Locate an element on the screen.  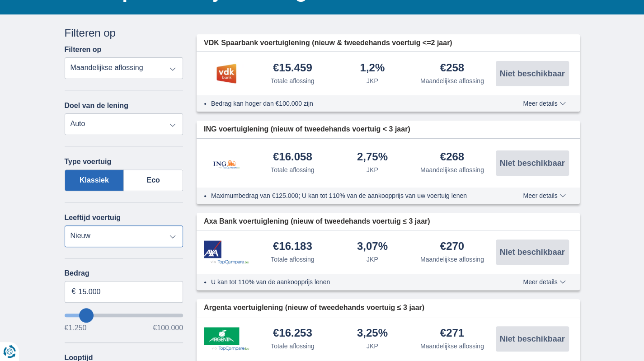
div: €268 is located at coordinates (452, 157).